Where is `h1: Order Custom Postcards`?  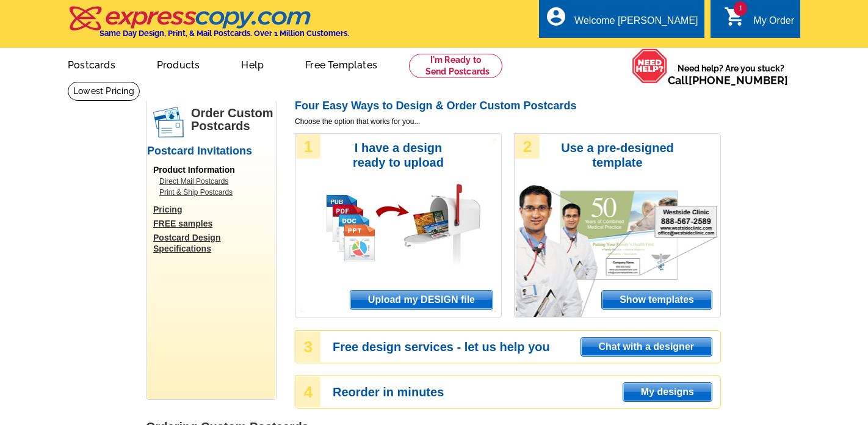
h1: Order Custom Postcards is located at coordinates (233, 119).